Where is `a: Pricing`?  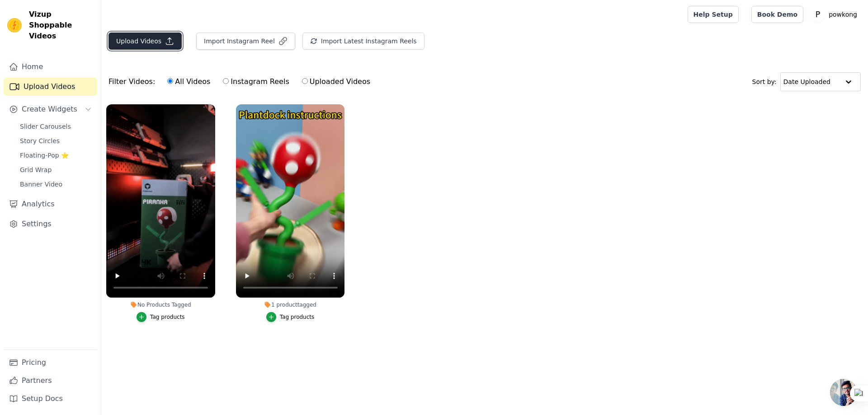 a: Pricing is located at coordinates (50, 362).